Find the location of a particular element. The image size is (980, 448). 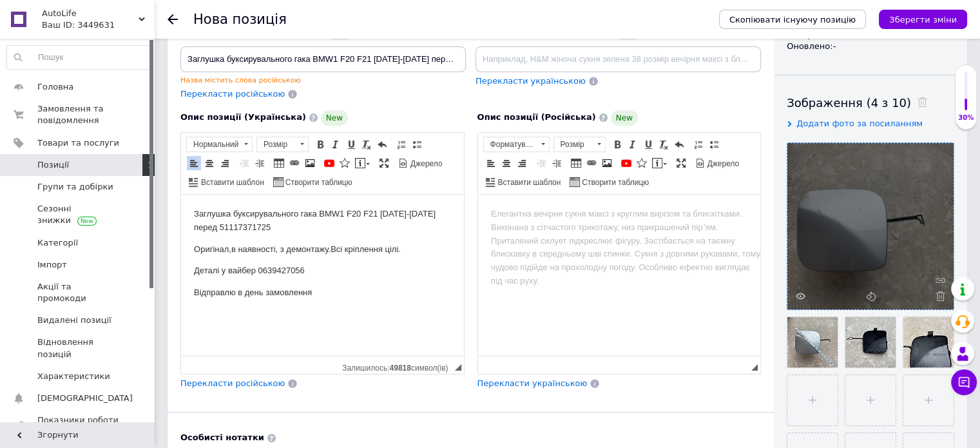

span: AutoLife is located at coordinates (91, 13).